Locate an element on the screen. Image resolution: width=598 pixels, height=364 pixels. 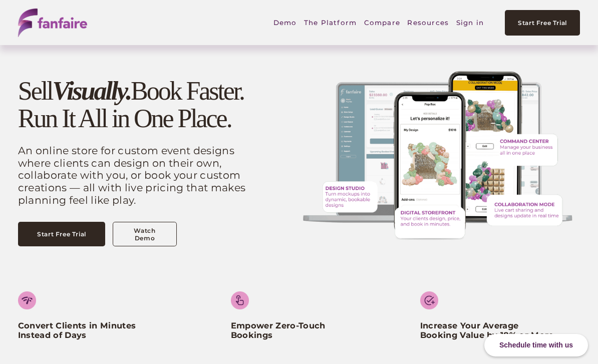
span: Resources is located at coordinates (428, 23).